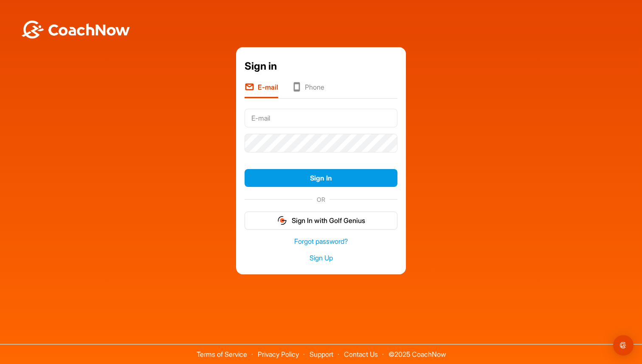 The width and height of the screenshot is (642, 364). What do you see at coordinates (282, 220) in the screenshot?
I see `img: gg_logo` at bounding box center [282, 220].